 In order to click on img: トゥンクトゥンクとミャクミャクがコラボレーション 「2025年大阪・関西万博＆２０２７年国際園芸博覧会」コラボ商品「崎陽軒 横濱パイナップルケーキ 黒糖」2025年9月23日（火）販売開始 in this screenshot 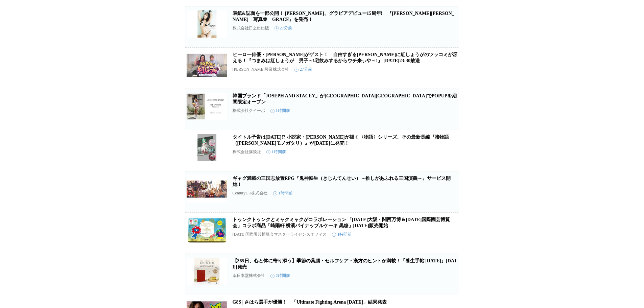, I will do `click(207, 230)`.